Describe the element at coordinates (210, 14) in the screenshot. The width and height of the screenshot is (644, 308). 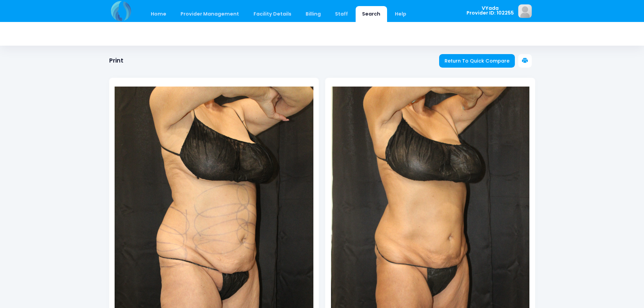
I see `a: Provider Management` at that location.